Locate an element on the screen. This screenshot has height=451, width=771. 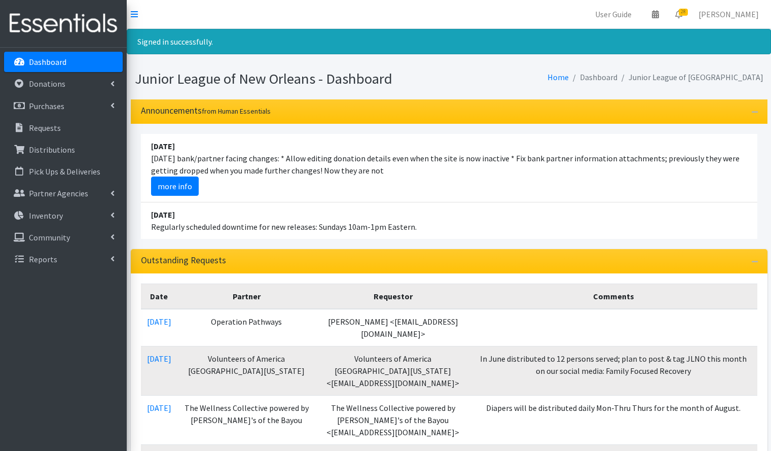
th: Date is located at coordinates (159, 296).